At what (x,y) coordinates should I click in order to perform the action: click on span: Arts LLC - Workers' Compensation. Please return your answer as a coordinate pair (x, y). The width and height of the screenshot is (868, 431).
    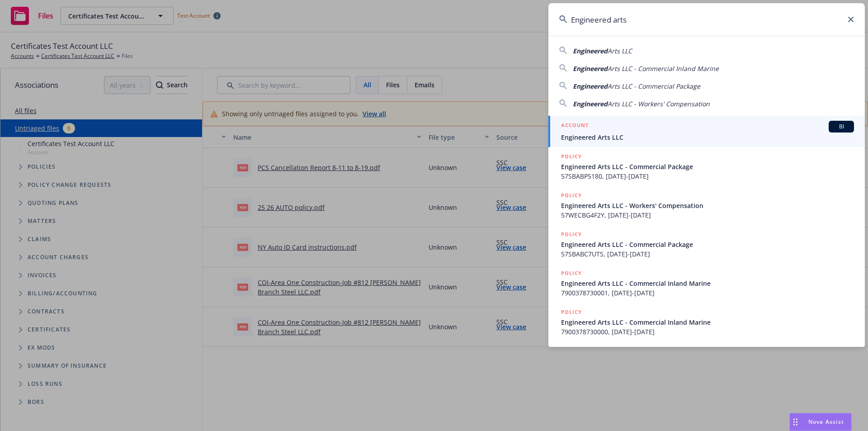
    Looking at the image, I should click on (658, 103).